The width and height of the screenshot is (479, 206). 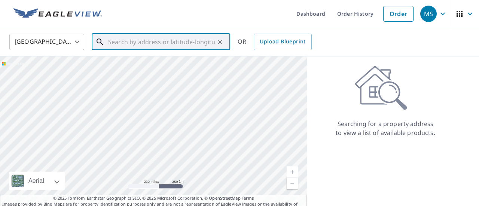 What do you see at coordinates (58, 14) in the screenshot?
I see `img: EV Logo` at bounding box center [58, 14].